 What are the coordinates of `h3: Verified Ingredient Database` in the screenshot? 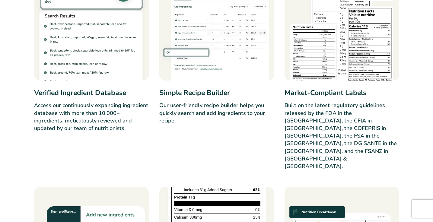 It's located at (91, 93).